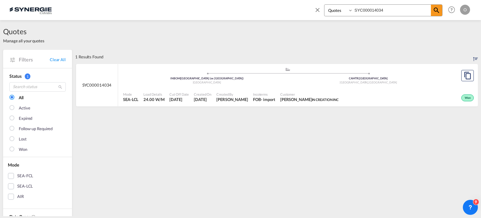 The image size is (481, 218). What do you see at coordinates (232, 94) in the screenshot?
I see `span: Created By` at bounding box center [232, 94].